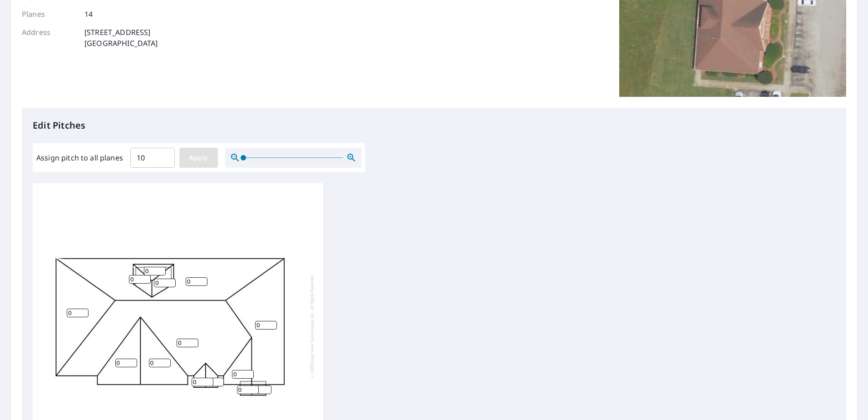  Describe the element at coordinates (199, 158) in the screenshot. I see `button: Apply` at that location.